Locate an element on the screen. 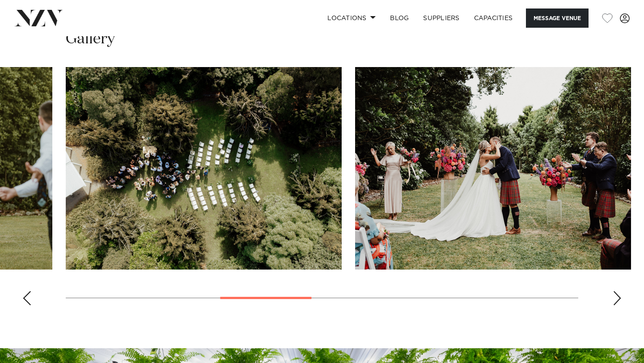  a: SUPPLIERS is located at coordinates (441, 18).